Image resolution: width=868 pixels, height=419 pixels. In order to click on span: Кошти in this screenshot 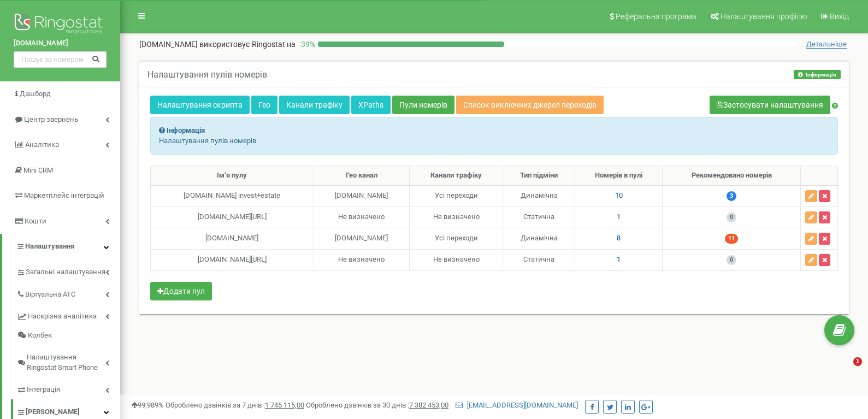, I will do `click(35, 221)`.